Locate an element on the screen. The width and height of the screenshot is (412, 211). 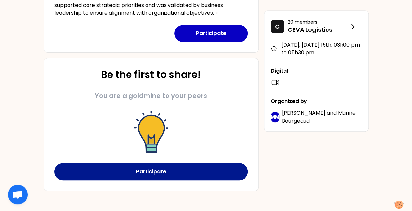
span: Marine Bourgeaud is located at coordinates (318, 117).